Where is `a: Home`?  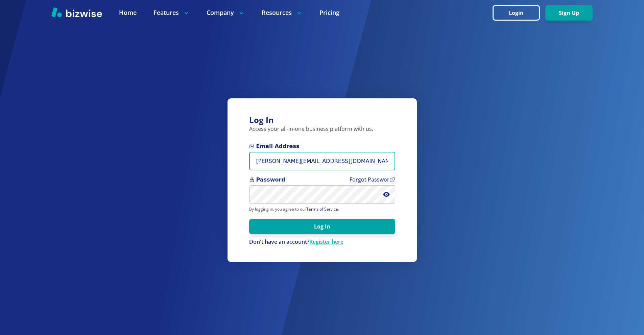
a: Home is located at coordinates (128, 12).